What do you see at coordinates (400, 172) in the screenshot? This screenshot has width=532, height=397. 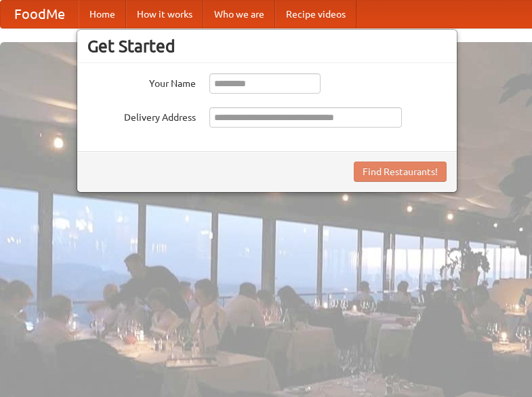 I see `button: Find Restaurants!` at bounding box center [400, 172].